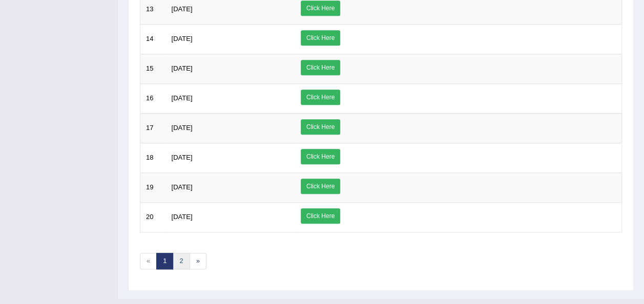 The height and width of the screenshot is (304, 644). Describe the element at coordinates (153, 39) in the screenshot. I see `td: 14` at that location.